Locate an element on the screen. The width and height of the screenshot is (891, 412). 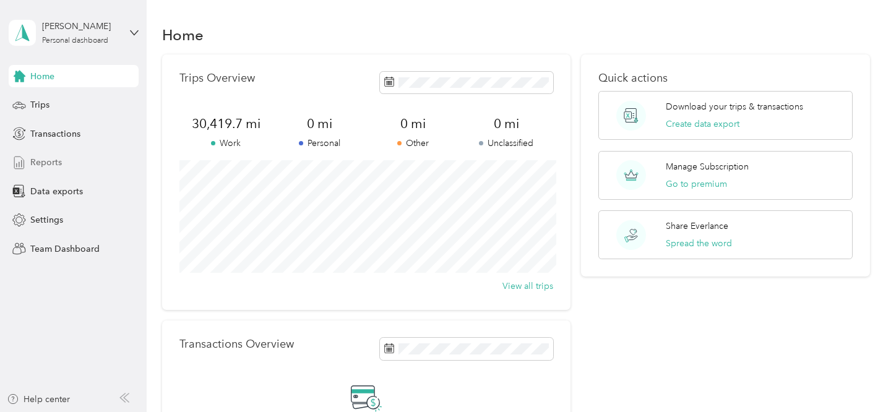
div: Personal dashboard is located at coordinates (75, 41).